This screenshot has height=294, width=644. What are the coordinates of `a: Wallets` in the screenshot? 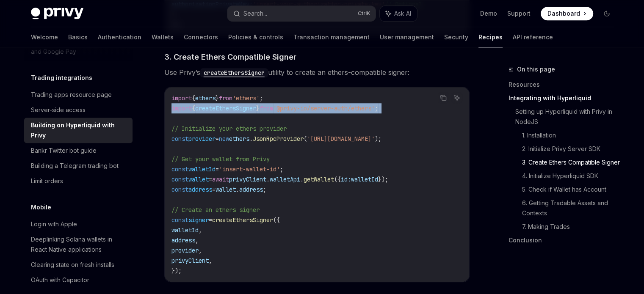 It's located at (162, 37).